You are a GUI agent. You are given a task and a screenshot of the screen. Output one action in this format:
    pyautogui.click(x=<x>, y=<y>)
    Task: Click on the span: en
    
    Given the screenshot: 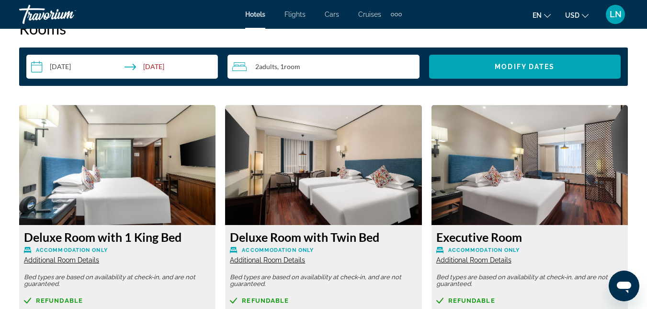 What is the action you would take?
    pyautogui.click(x=537, y=15)
    